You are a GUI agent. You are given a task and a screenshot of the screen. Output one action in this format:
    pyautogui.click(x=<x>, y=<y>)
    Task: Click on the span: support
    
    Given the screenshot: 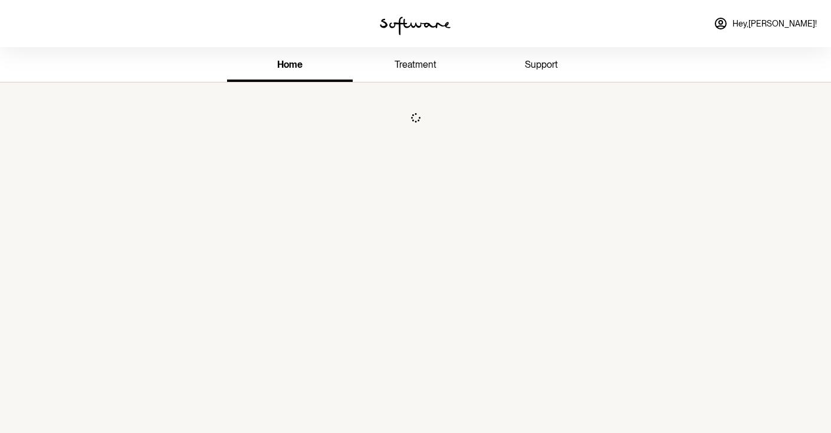 What is the action you would take?
    pyautogui.click(x=541, y=64)
    